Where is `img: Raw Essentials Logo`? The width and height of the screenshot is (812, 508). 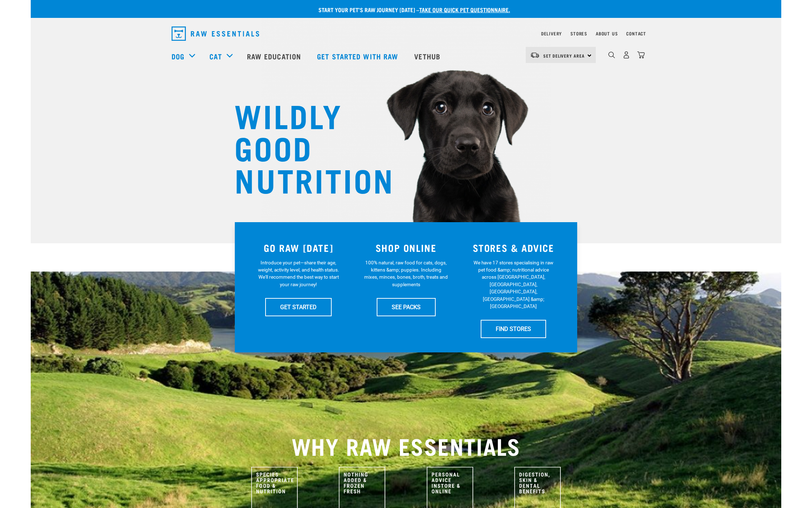 img: Raw Essentials Logo is located at coordinates (215, 34).